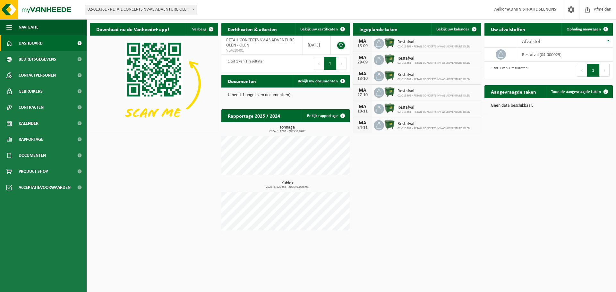 The height and width of the screenshot is (292, 616). I want to click on a: Toon de aangevraagde taken, so click(579, 92).